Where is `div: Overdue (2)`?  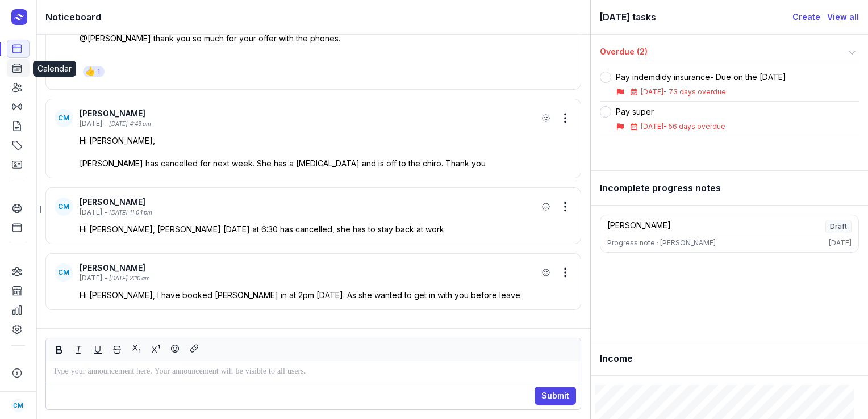
div: Overdue (2) is located at coordinates (723, 53).